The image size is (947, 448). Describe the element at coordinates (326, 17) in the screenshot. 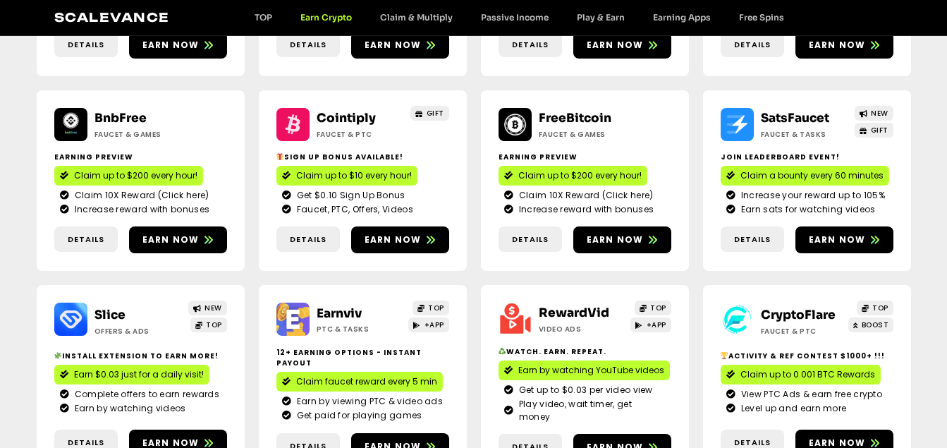

I see `a: Earn Crypto` at that location.